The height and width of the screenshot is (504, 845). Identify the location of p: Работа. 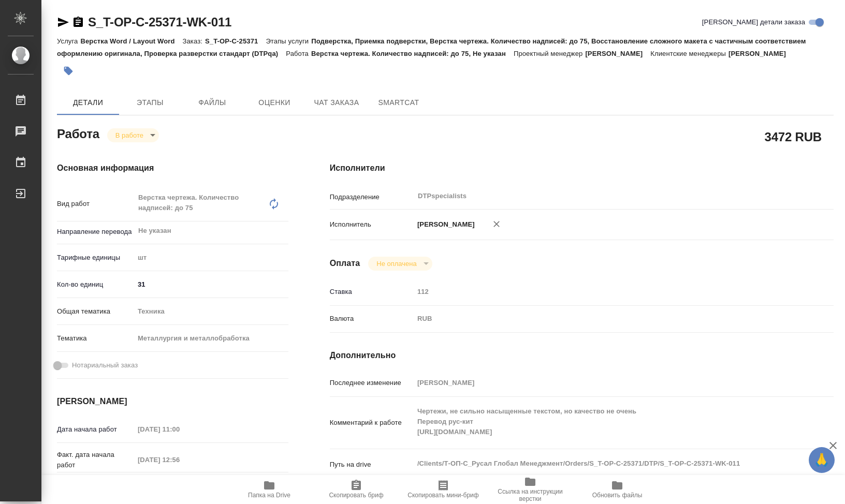
(298, 53).